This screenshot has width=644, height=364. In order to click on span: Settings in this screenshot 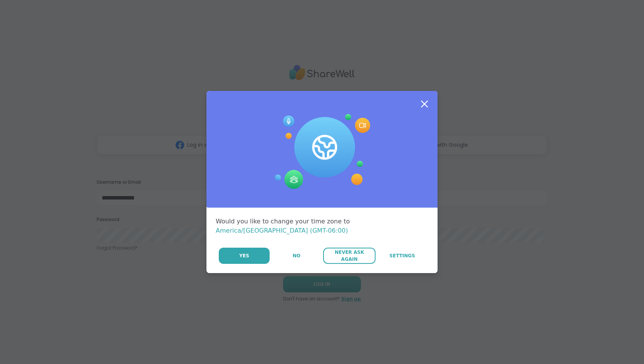, I will do `click(402, 255)`.